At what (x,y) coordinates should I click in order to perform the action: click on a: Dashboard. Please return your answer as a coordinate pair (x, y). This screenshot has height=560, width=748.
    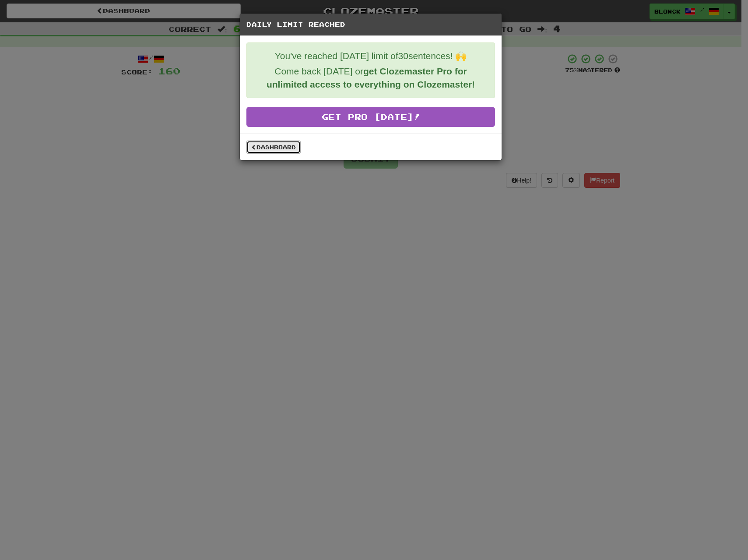
    Looking at the image, I should click on (274, 147).